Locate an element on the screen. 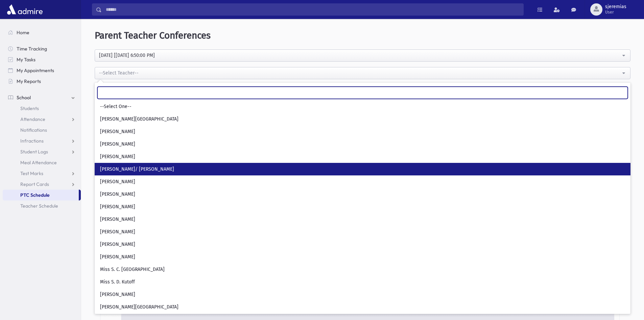 The height and width of the screenshot is (320, 644). span: Students is located at coordinates (30, 108).